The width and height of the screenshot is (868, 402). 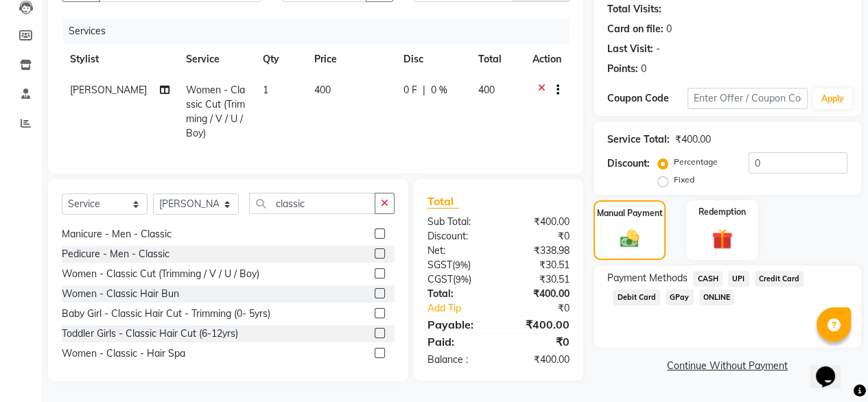 I want to click on span: Women - Classic Cut (Trimming / V / U / Boy), so click(x=216, y=111).